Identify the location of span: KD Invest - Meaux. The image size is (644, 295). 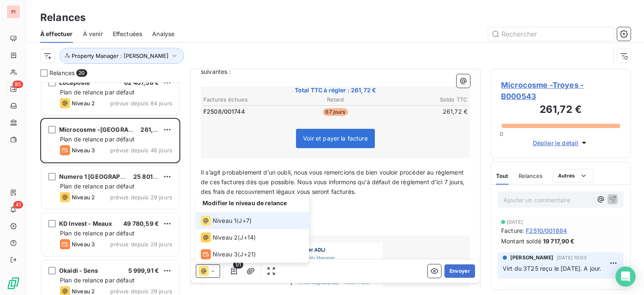
(86, 223).